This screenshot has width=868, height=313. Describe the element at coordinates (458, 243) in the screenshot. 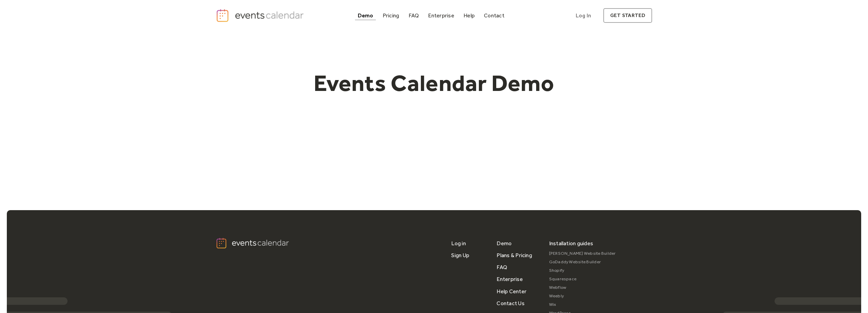

I see `a: Log in` at that location.